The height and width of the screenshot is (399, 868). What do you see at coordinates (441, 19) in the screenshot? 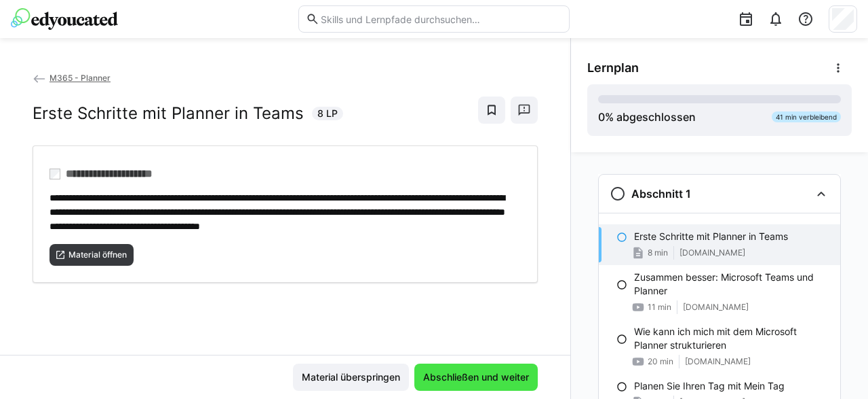
I see `input: Skills und Lernpfade durchsuchen…` at bounding box center [441, 19].